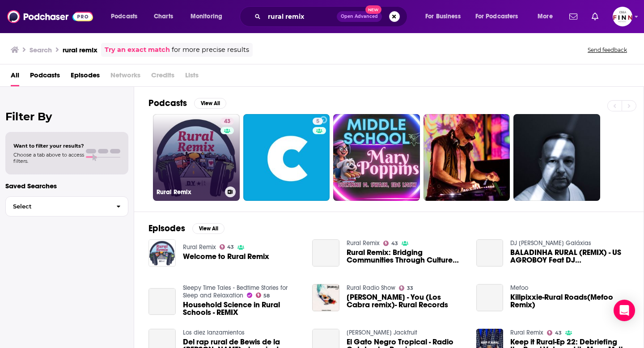  Describe the element at coordinates (168, 103) in the screenshot. I see `h2: Podcasts` at that location.